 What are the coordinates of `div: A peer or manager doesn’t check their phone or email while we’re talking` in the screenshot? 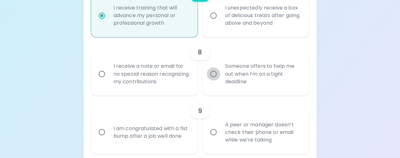 It's located at (263, 132).